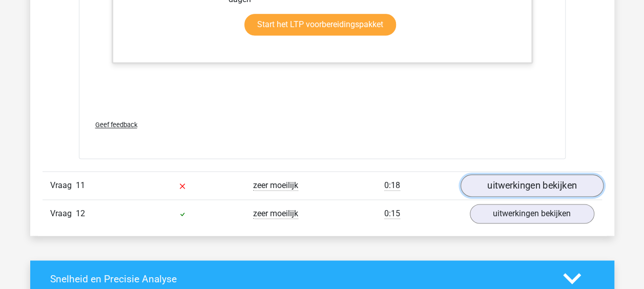 This screenshot has height=289, width=644. I want to click on span: 0:18, so click(392, 186).